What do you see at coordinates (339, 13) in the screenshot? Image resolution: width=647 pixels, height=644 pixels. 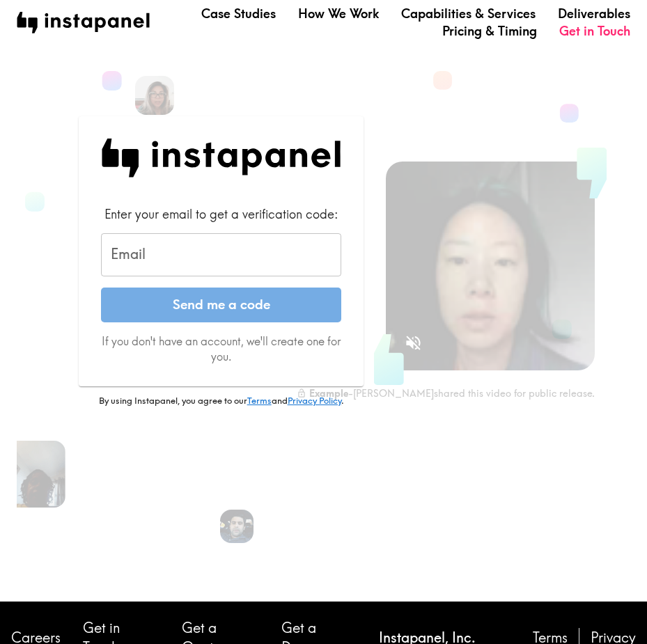 I see `a: How We Work` at bounding box center [339, 13].